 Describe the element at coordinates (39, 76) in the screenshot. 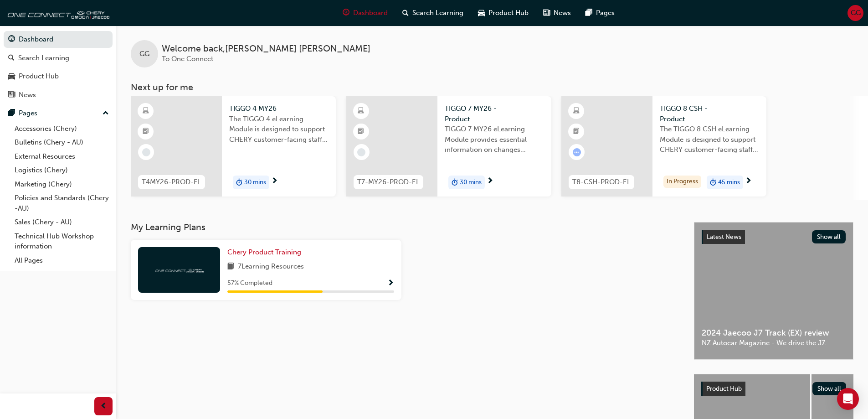

I see `div: Product Hub` at that location.